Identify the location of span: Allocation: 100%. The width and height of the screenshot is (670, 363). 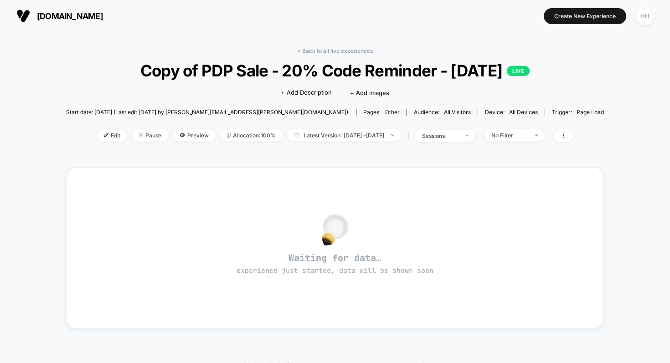
(251, 135).